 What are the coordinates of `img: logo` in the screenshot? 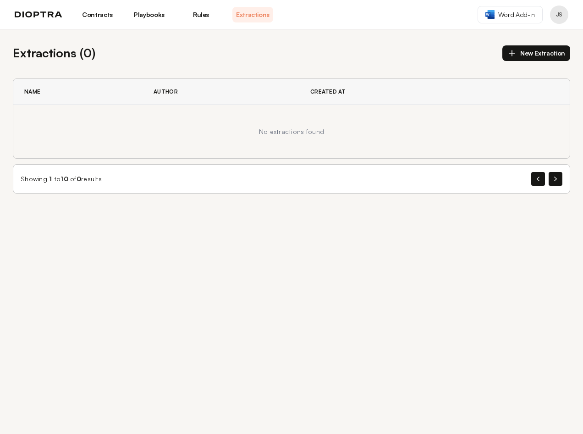 It's located at (39, 15).